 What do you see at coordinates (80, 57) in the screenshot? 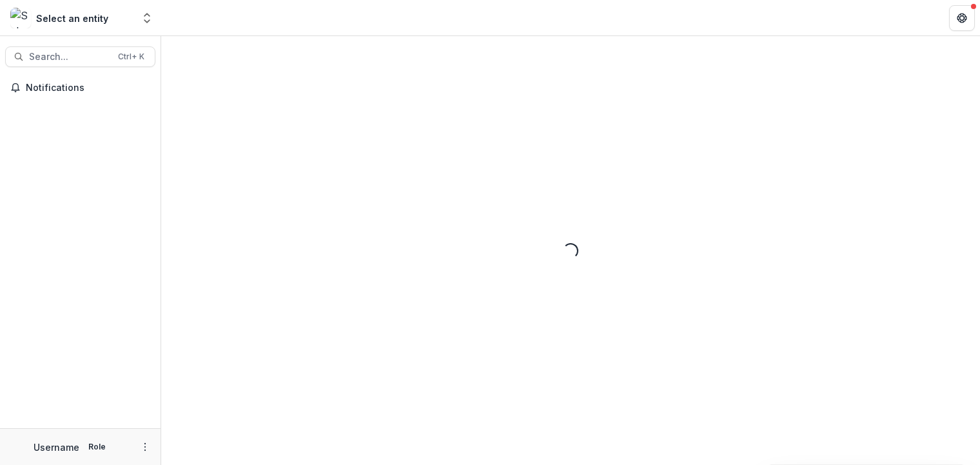
I see `button: Search...` at bounding box center [80, 57].